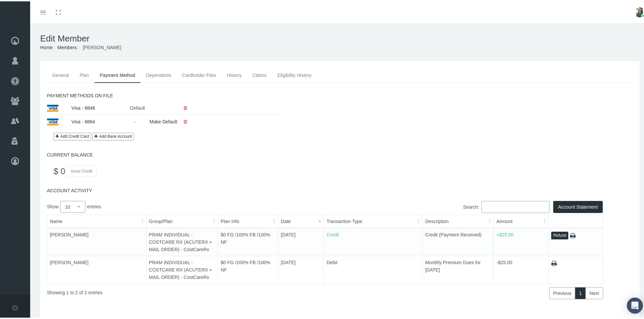 This screenshot has height=319, width=644. Describe the element at coordinates (294, 74) in the screenshot. I see `a: Eligibility History` at that location.